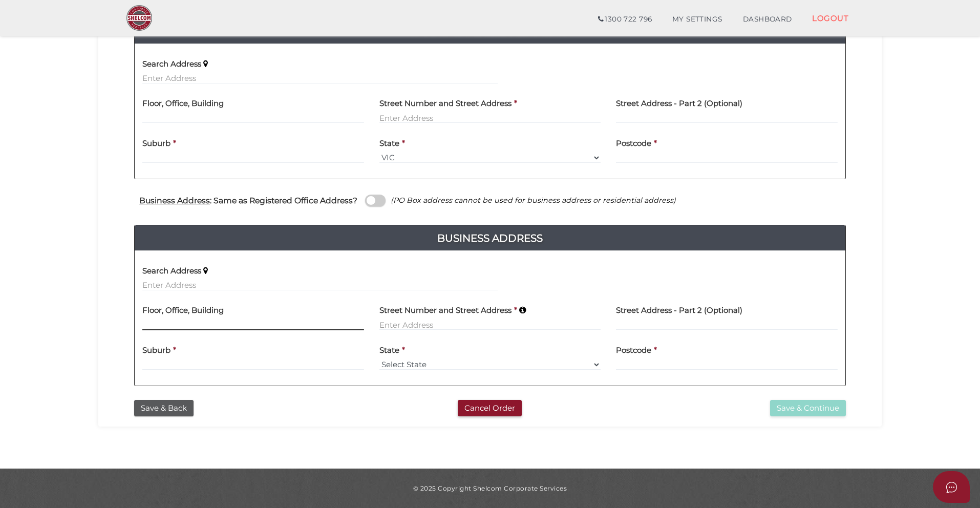  What do you see at coordinates (164, 408) in the screenshot?
I see `button: Save & Back` at bounding box center [164, 408].